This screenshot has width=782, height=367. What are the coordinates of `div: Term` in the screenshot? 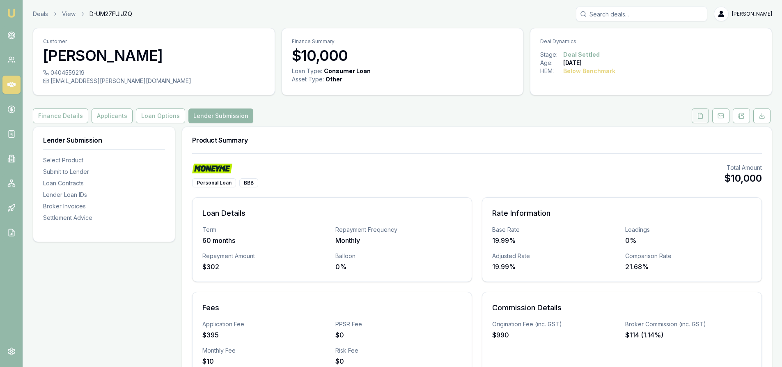 It's located at (266, 230).